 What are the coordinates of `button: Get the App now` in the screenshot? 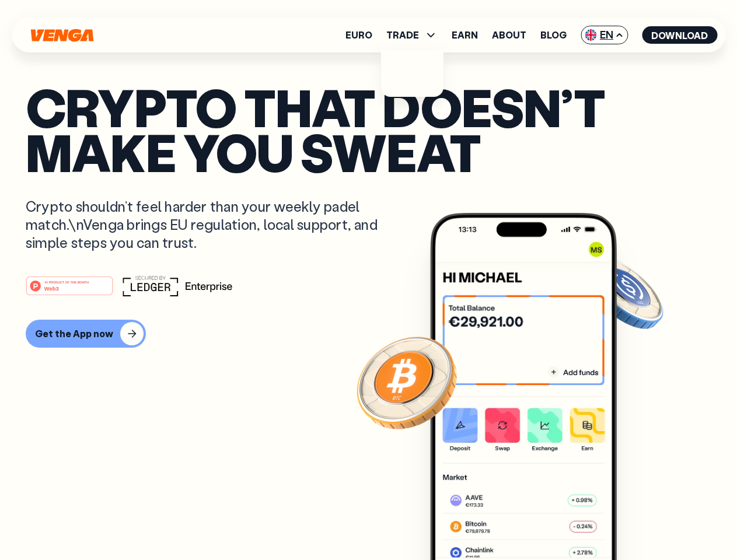 It's located at (86, 333).